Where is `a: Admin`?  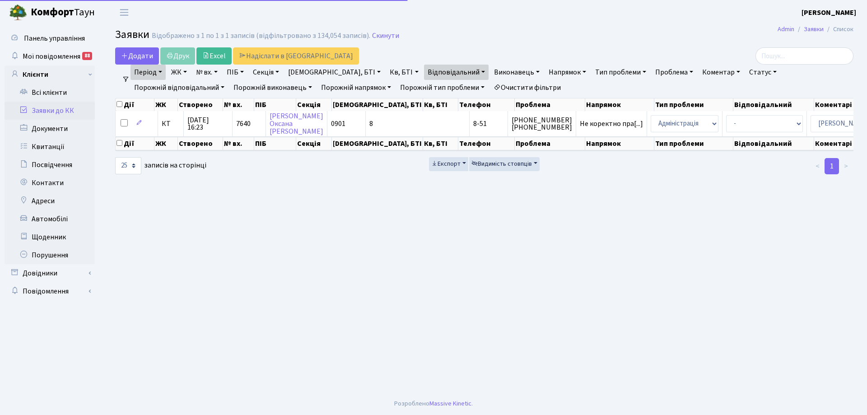 a: Admin is located at coordinates (786, 29).